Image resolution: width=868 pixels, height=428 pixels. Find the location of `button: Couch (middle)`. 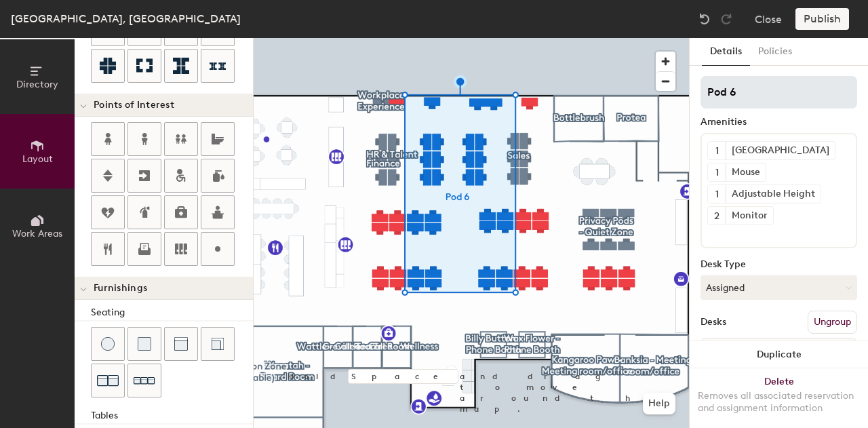

button: Couch (middle) is located at coordinates (181, 344).